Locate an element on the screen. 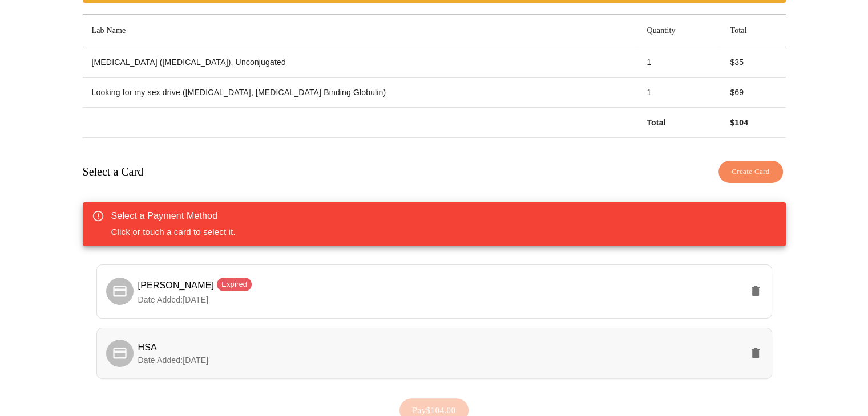 Image resolution: width=868 pixels, height=416 pixels. td: $ 35 is located at coordinates (753, 62).